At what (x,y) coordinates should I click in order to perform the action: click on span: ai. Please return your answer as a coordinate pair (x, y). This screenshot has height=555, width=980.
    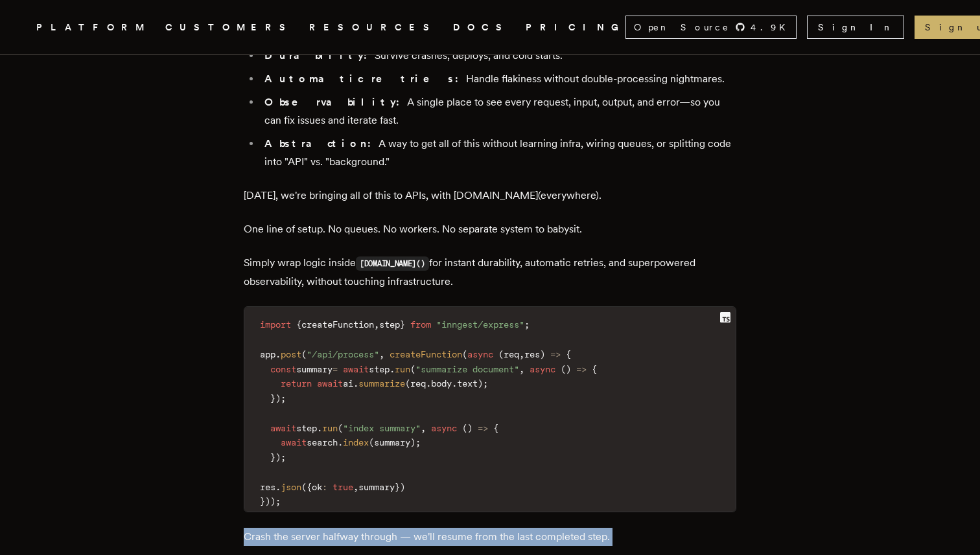
    Looking at the image, I should click on (348, 383).